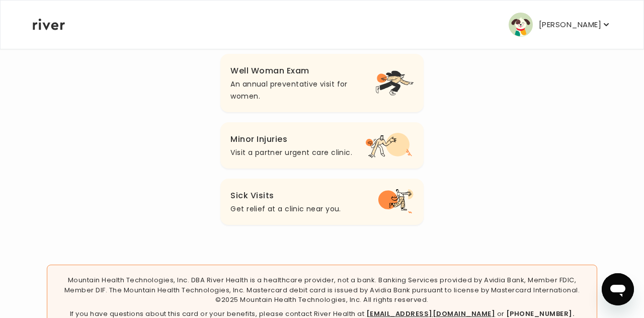 The height and width of the screenshot is (318, 644). Describe the element at coordinates (285, 209) in the screenshot. I see `p: Get relief at a clinic near you.` at that location.